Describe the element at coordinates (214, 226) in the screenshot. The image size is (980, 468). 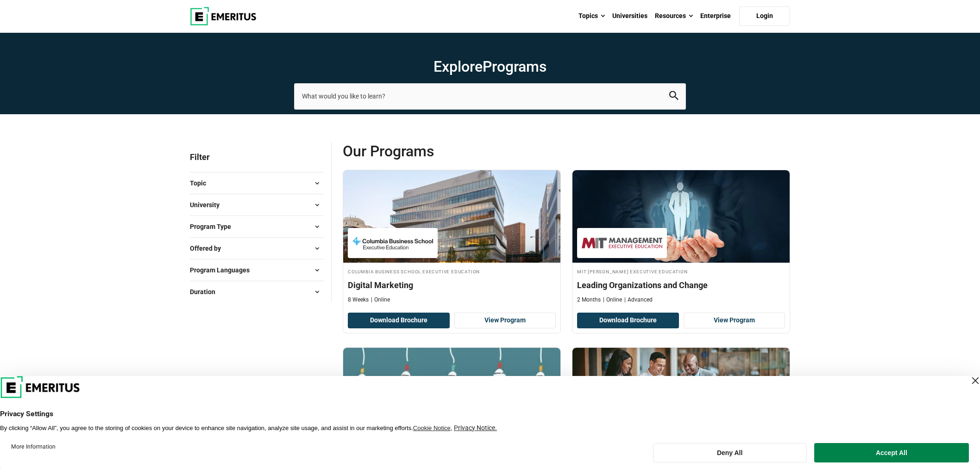
I see `span: Program Type` at that location.